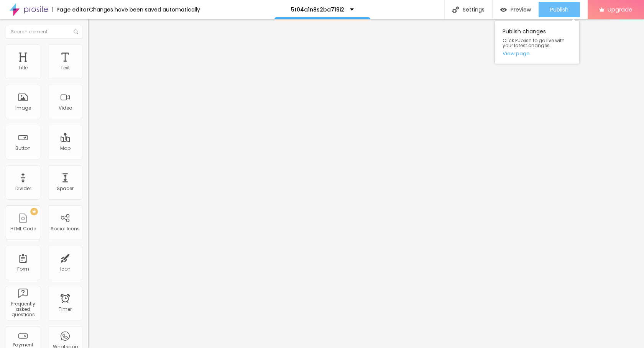 This screenshot has height=348, width=644. What do you see at coordinates (23, 68) in the screenshot?
I see `div: Title` at bounding box center [23, 68].